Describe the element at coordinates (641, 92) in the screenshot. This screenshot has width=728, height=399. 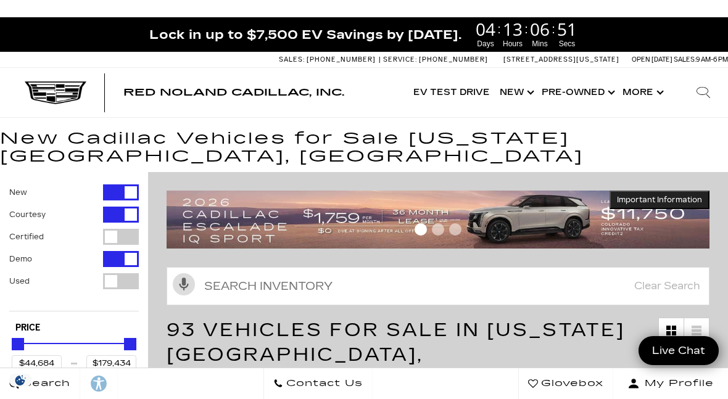
I see `button: More` at that location.